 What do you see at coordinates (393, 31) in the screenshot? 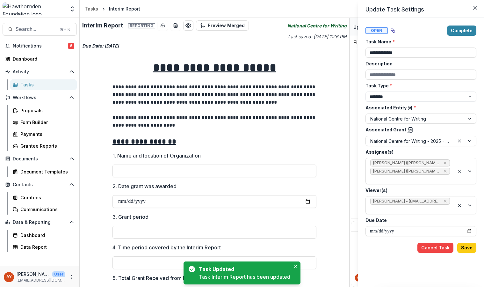
I see `button: View dependent tasks` at bounding box center [393, 31].